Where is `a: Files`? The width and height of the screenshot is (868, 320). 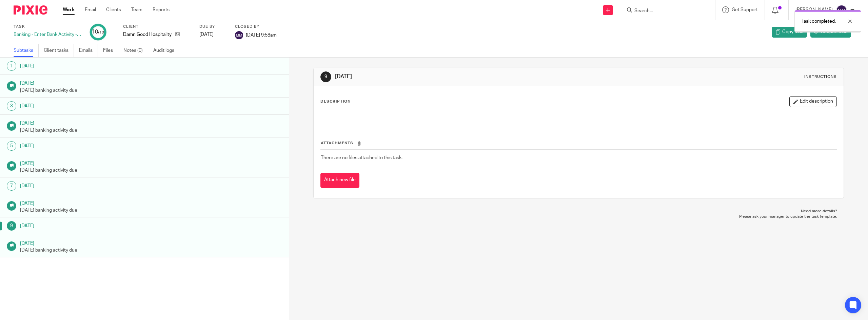 a: Files is located at coordinates (111, 50).